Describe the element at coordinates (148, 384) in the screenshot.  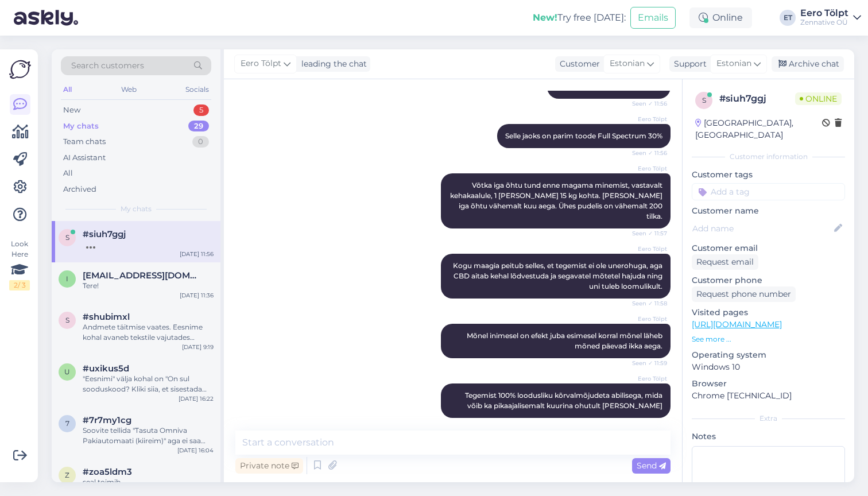
I see `div: "Eesnimi" välja kohal on "On sul sooduskood? Kliki siia, et sisestada oma kood"` at that location.